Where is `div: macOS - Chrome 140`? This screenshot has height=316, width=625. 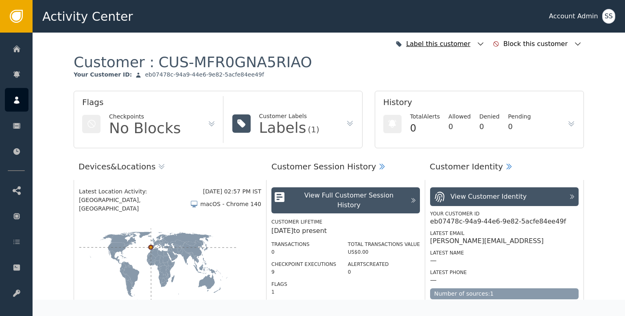
div: macOS - Chrome 140 is located at coordinates (231, 204).